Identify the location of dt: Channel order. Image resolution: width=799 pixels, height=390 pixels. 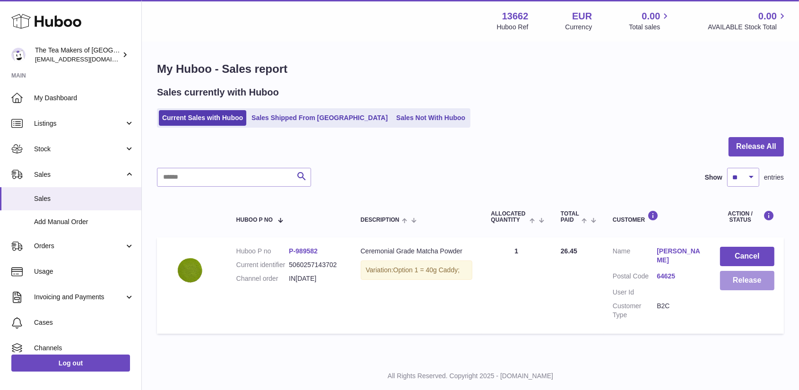
(262, 279).